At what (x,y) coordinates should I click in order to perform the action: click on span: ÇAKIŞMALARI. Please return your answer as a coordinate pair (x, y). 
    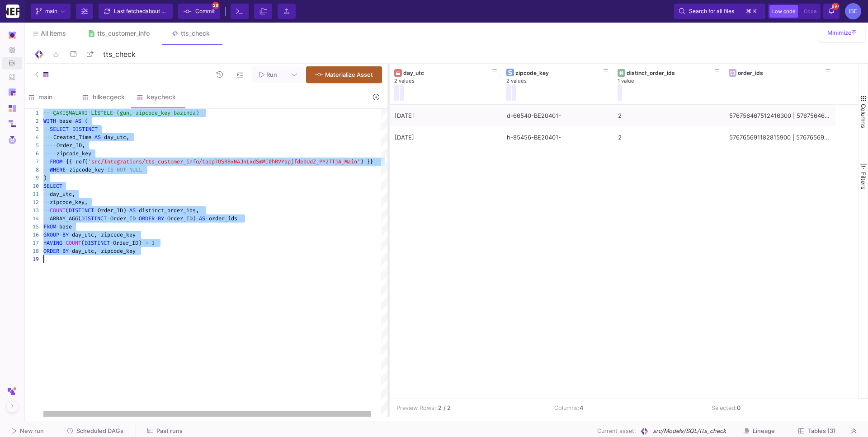
    Looking at the image, I should click on (70, 113).